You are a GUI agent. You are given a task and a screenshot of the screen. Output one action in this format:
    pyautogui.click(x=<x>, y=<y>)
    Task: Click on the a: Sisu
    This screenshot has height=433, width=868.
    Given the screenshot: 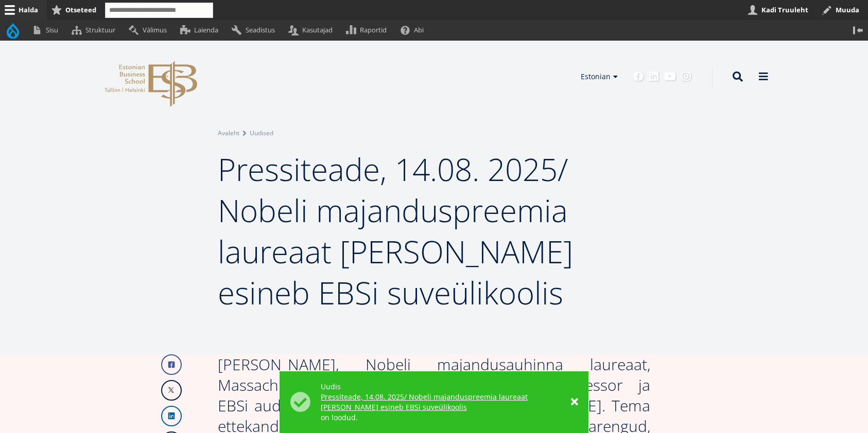 What is the action you would take?
    pyautogui.click(x=47, y=30)
    